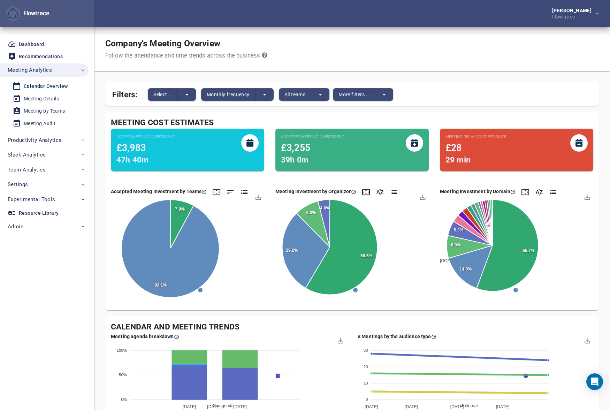 The width and height of the screenshot is (610, 411). What do you see at coordinates (365, 350) in the screenshot?
I see `tspan: 30` at bounding box center [365, 350].